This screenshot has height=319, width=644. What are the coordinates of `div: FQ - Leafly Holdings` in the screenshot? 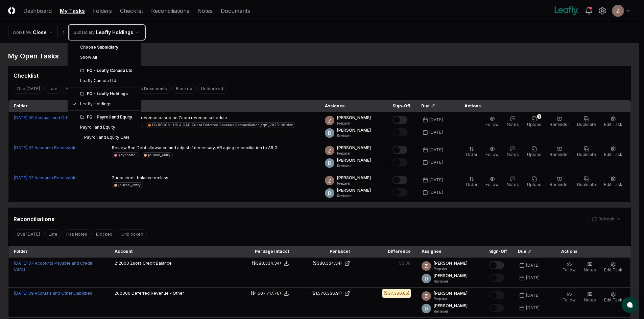 It's located at (108, 94).